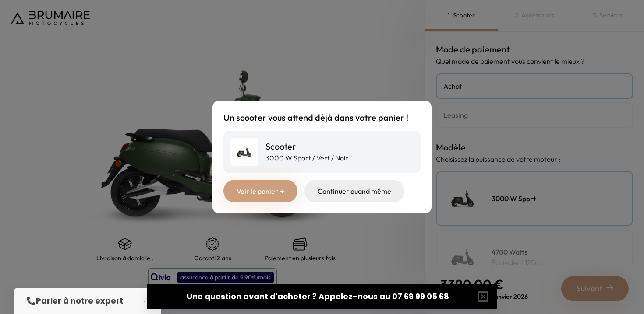 This screenshot has width=644, height=314. I want to click on h2: Un scooter vous attend déjà dans votre panier !, so click(316, 118).